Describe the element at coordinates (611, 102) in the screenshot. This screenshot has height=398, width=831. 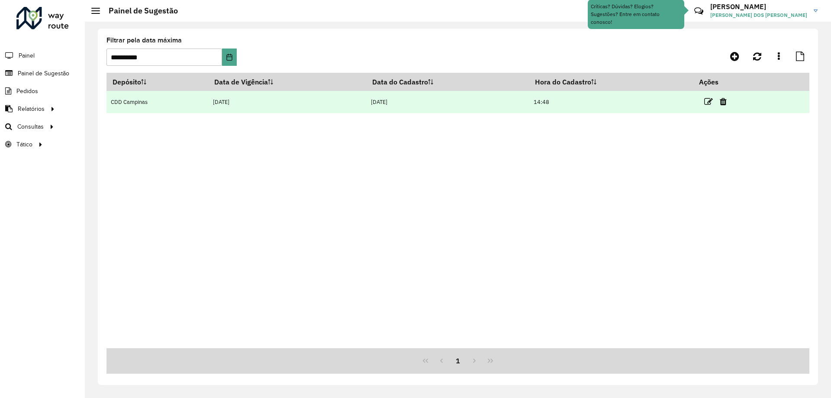
I see `td: 14:48` at that location.